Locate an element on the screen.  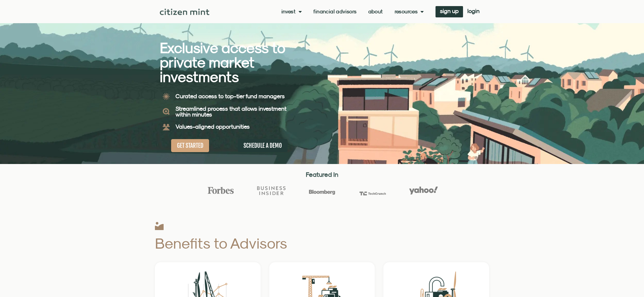
a: Financial Advisors is located at coordinates (334, 12).